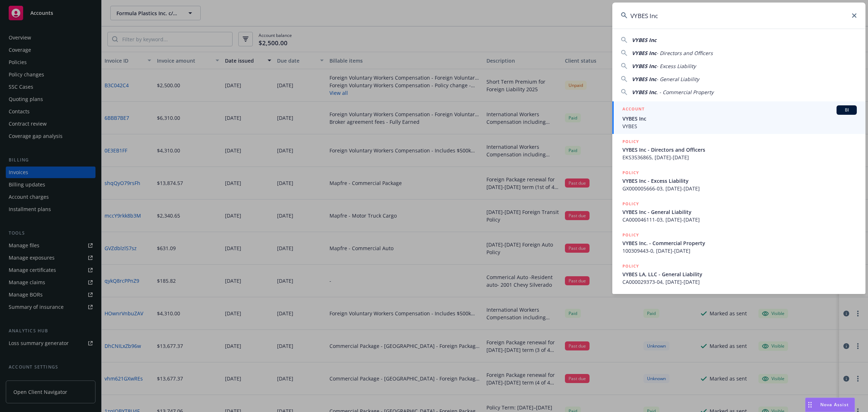 Image resolution: width=868 pixels, height=412 pixels. Describe the element at coordinates (740, 212) in the screenshot. I see `span: VYBES Inc - General Liability` at that location.